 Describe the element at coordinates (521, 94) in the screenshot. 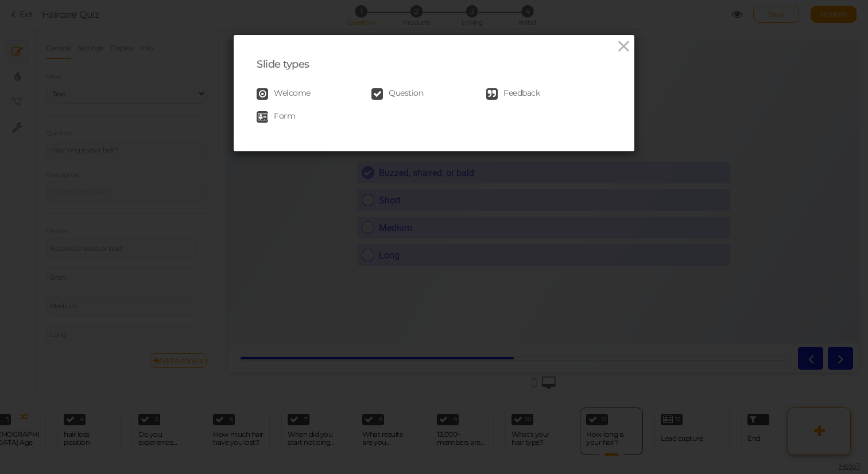

I see `span: Feedback` at that location.